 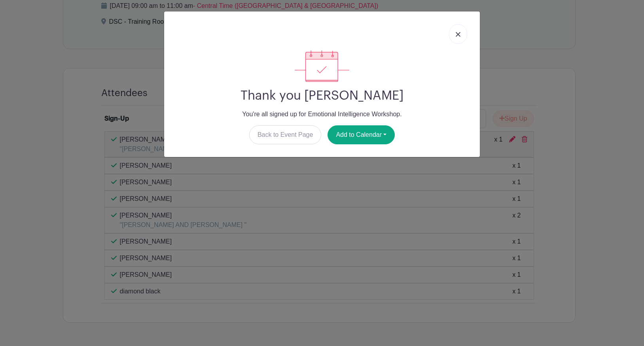 What do you see at coordinates (322, 66) in the screenshot?
I see `img: signup_complete-c468d5dda3e2740ee63a24cb0ba0d3ce5d8a4ecd24259e683200fb1569d990c8.svg` at bounding box center [322, 66].